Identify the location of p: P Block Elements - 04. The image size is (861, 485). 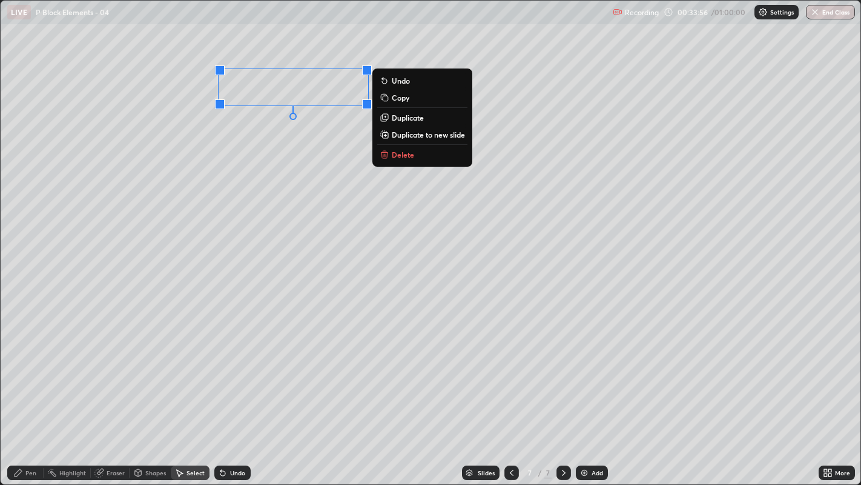
(72, 12).